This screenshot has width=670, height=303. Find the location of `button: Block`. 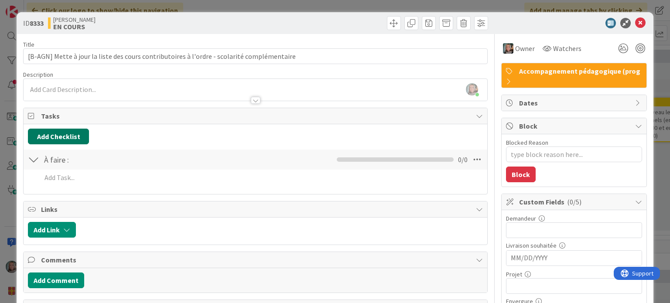

button: Block is located at coordinates (521, 174).